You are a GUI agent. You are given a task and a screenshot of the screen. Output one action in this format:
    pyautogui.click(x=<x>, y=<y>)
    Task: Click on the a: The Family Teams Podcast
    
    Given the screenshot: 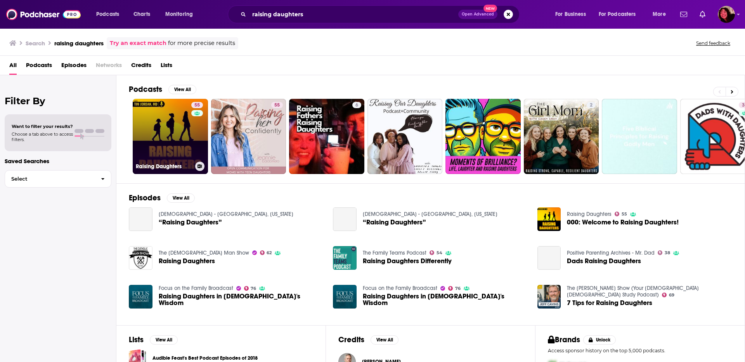 What is the action you would take?
    pyautogui.click(x=395, y=253)
    